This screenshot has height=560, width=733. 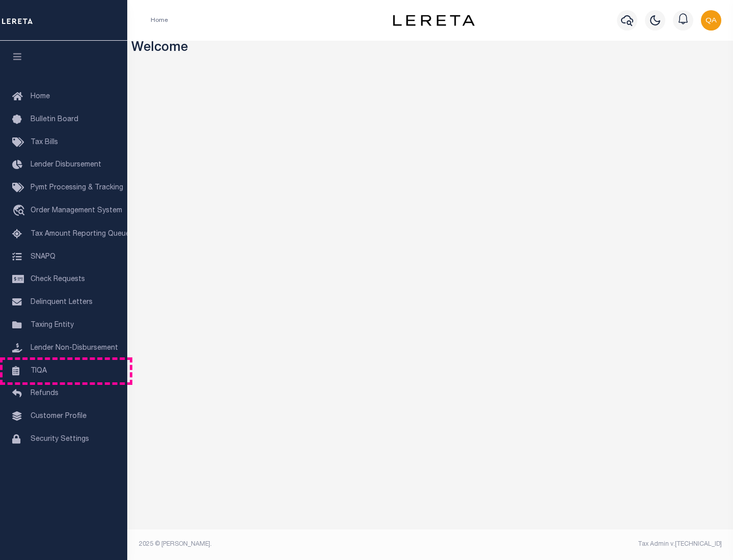 What do you see at coordinates (434, 21) in the screenshot?
I see `img: logo-dark.svg` at bounding box center [434, 21].